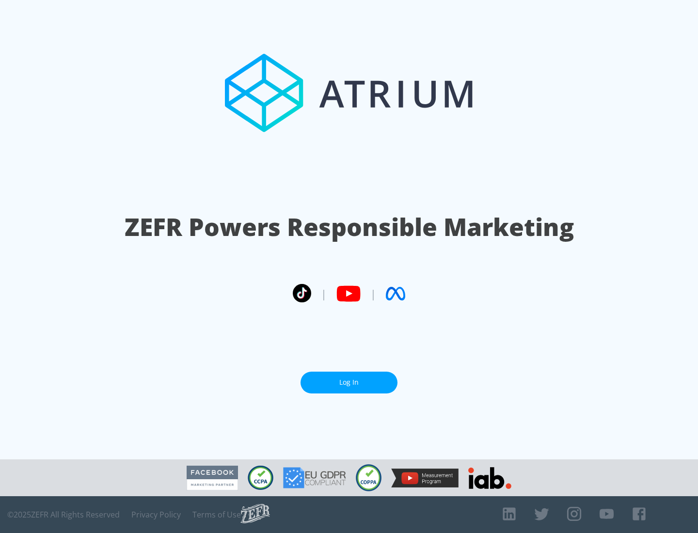  Describe the element at coordinates (349, 382) in the screenshot. I see `a: Log In` at that location.